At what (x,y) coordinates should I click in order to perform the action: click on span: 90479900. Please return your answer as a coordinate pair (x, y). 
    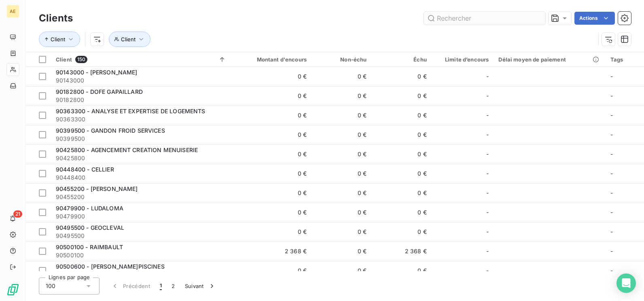
    Looking at the image, I should click on (141, 216).